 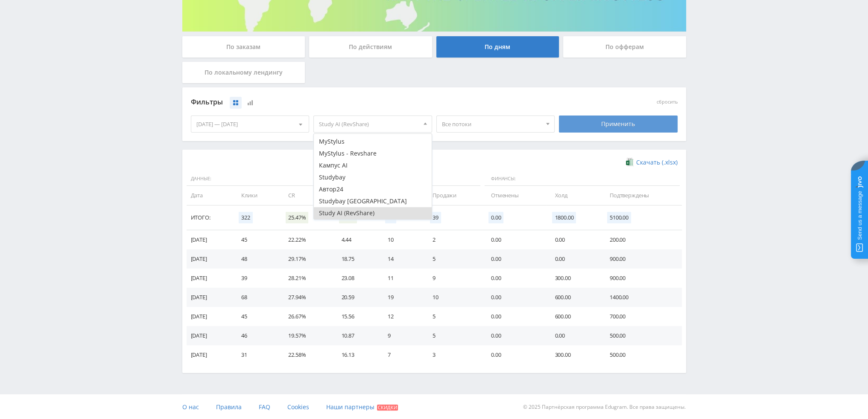 I want to click on span: Скачать (.xlsx), so click(x=657, y=162).